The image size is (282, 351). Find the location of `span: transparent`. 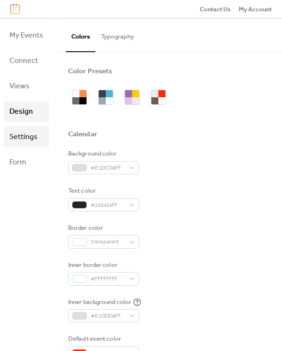

span: transparent is located at coordinates (107, 242).